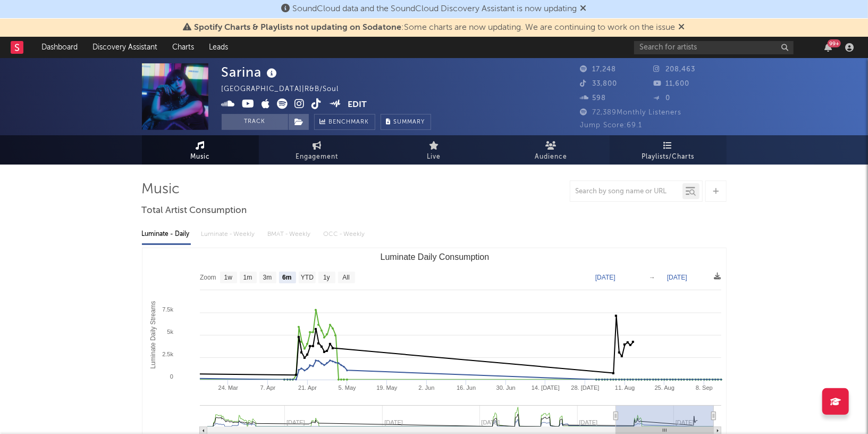  Describe the element at coordinates (387, 387) in the screenshot. I see `text: 19. May` at that location.